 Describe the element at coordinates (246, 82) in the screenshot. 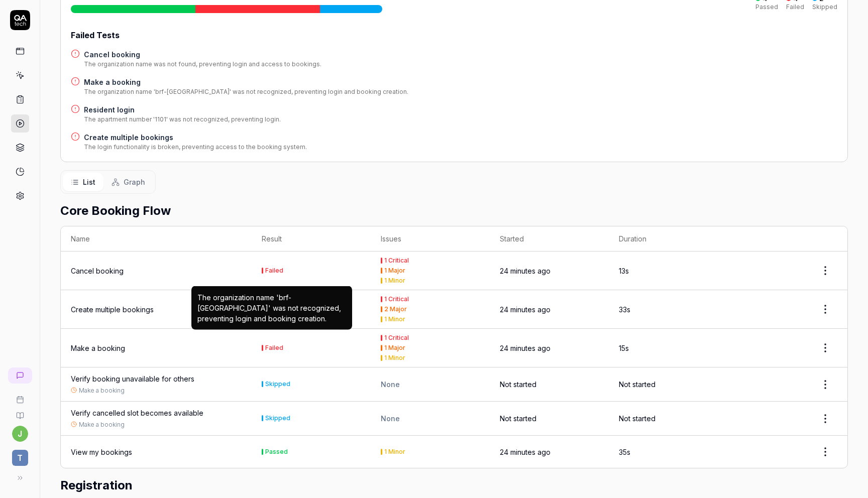

I see `h4: Make a booking` at that location.